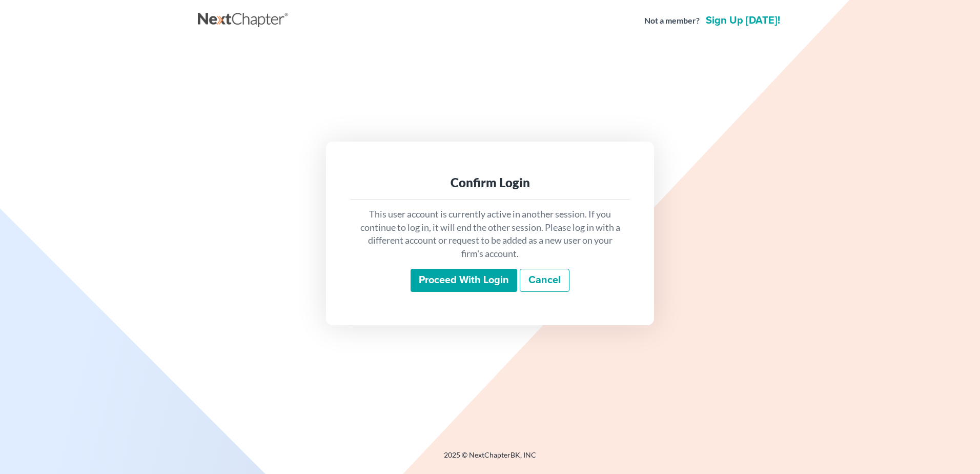 Image resolution: width=980 pixels, height=474 pixels. Describe the element at coordinates (490, 234) in the screenshot. I see `p: This user account is currently active in another session. If you continue to log in, it will end ...` at that location.